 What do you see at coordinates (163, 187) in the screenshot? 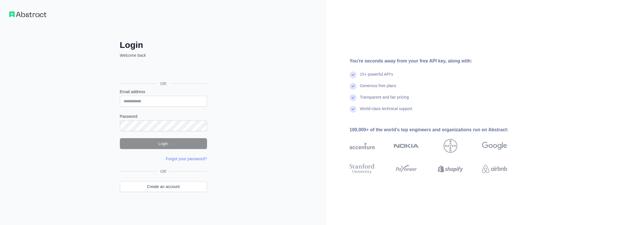
I see `a: Create an account` at bounding box center [163, 187].